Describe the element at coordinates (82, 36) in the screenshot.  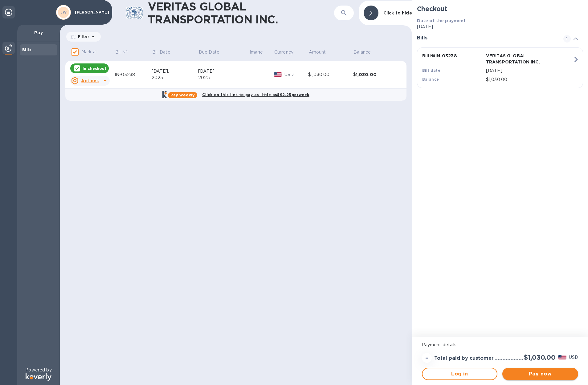
I see `p: Filter` at that location.